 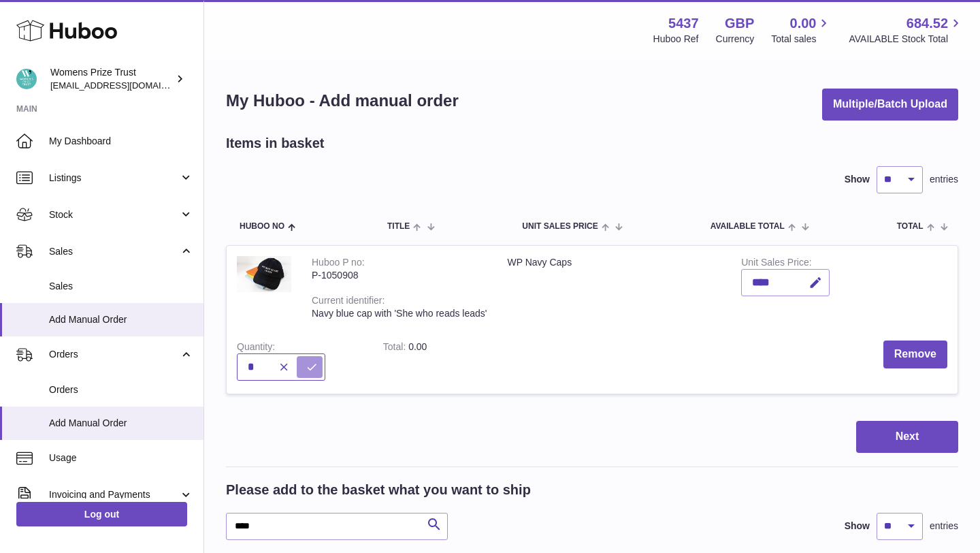 I want to click on div: Huboo Ref, so click(x=676, y=39).